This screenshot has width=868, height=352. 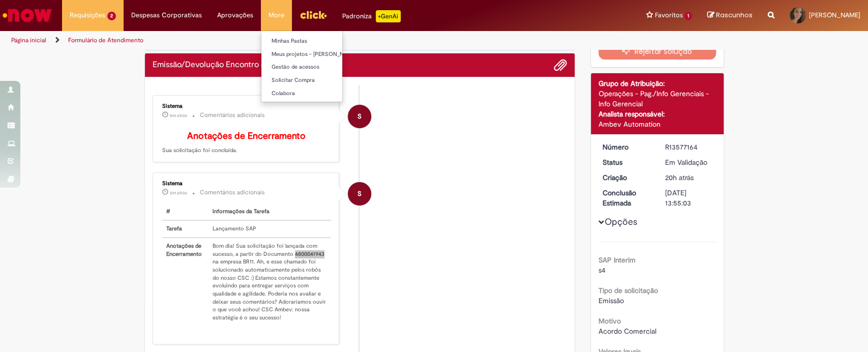 I want to click on h2: Emissão/Devolução Encontro de Contas Fornecedor Histórico de tíquete, so click(x=245, y=65).